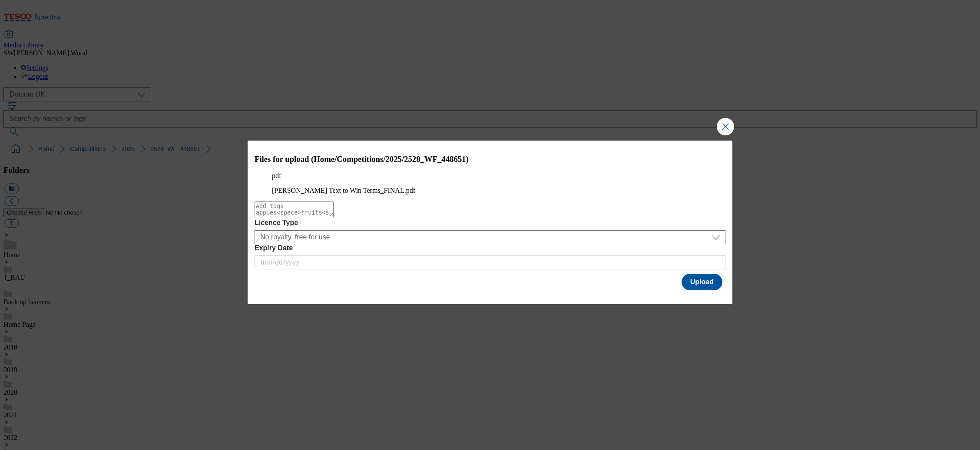 This screenshot has height=450, width=980. Describe the element at coordinates (726, 127) in the screenshot. I see `button: Close Modal` at that location.